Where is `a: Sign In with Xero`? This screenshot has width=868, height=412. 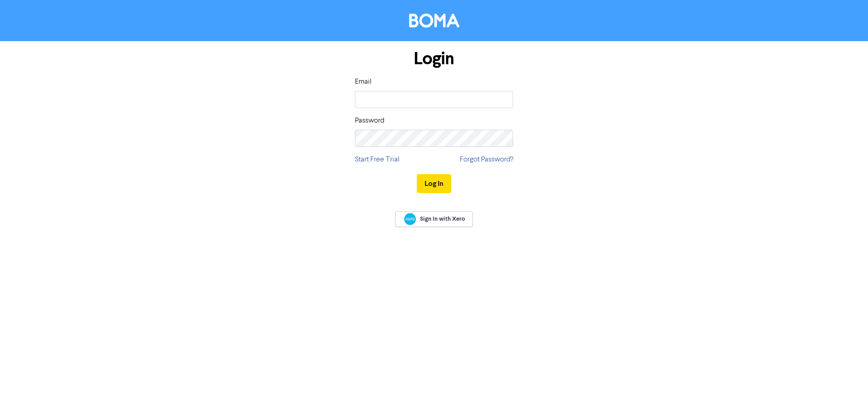 a: Sign In with Xero is located at coordinates (434, 219).